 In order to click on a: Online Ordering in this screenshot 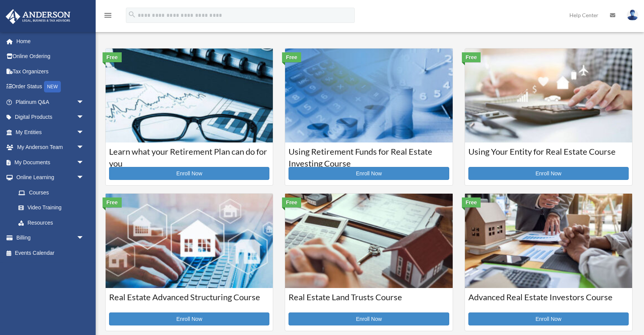, I will do `click(51, 56)`.